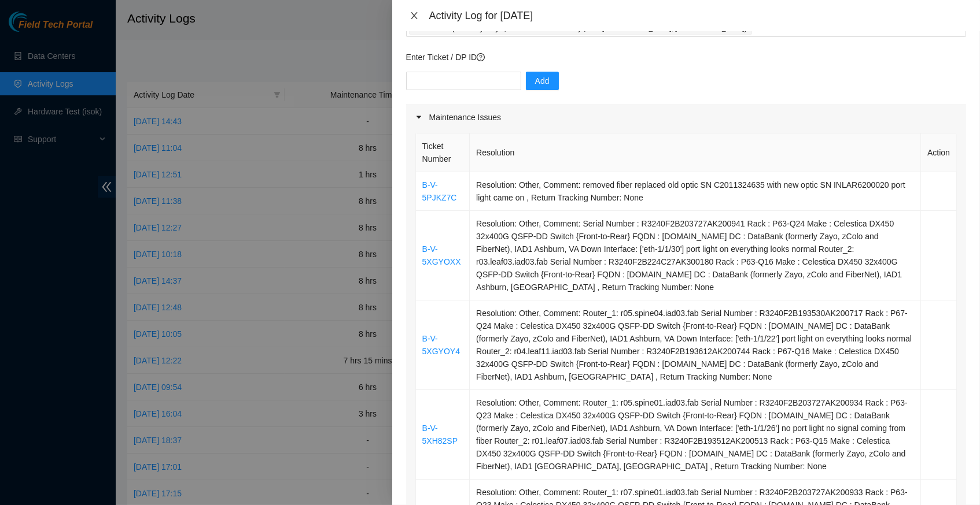 Image resolution: width=980 pixels, height=505 pixels. What do you see at coordinates (414, 16) in the screenshot?
I see `span: close` at bounding box center [414, 16].